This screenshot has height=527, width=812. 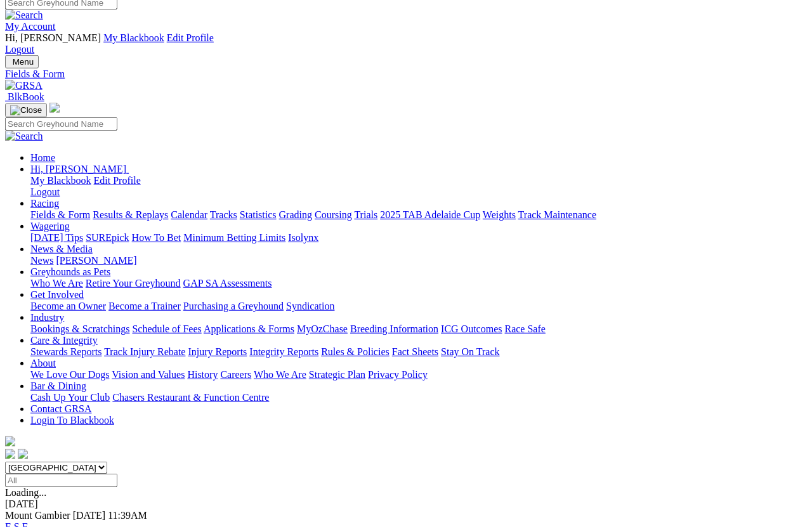 What do you see at coordinates (470, 351) in the screenshot?
I see `a: Stay On Track` at bounding box center [470, 351].